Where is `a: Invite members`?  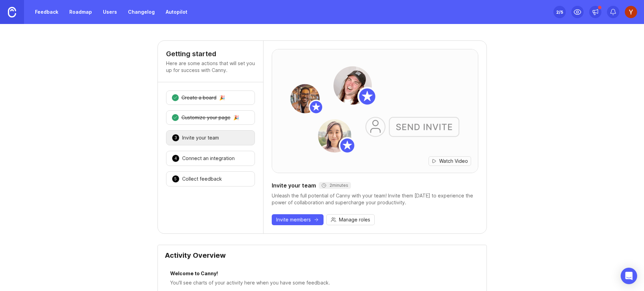
a: Invite members is located at coordinates (297, 220).